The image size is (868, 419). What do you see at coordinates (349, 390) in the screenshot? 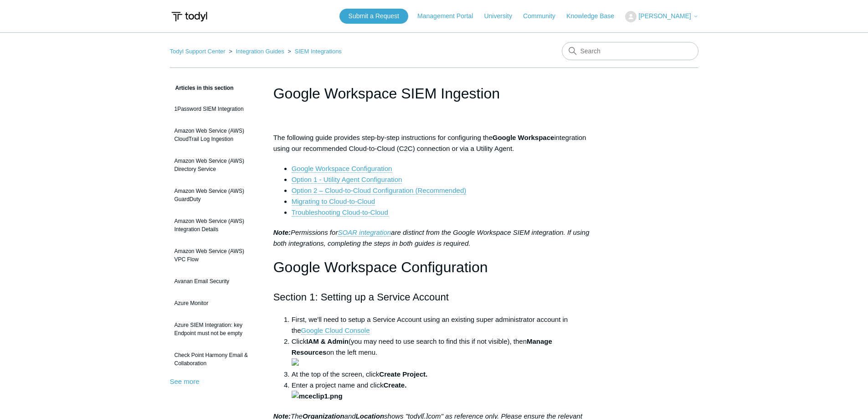
I see `strong: Create.` at bounding box center [349, 390].